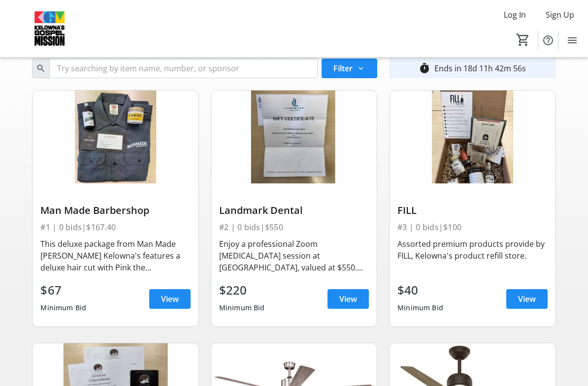  Describe the element at coordinates (523, 40) in the screenshot. I see `button: Cart` at that location.